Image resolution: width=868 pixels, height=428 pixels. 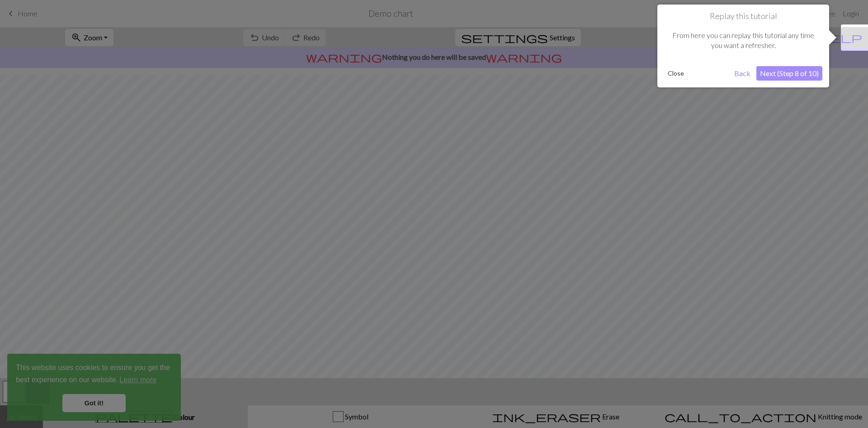 What do you see at coordinates (744, 46) in the screenshot?
I see `div: Replay this tutorial` at bounding box center [744, 46].